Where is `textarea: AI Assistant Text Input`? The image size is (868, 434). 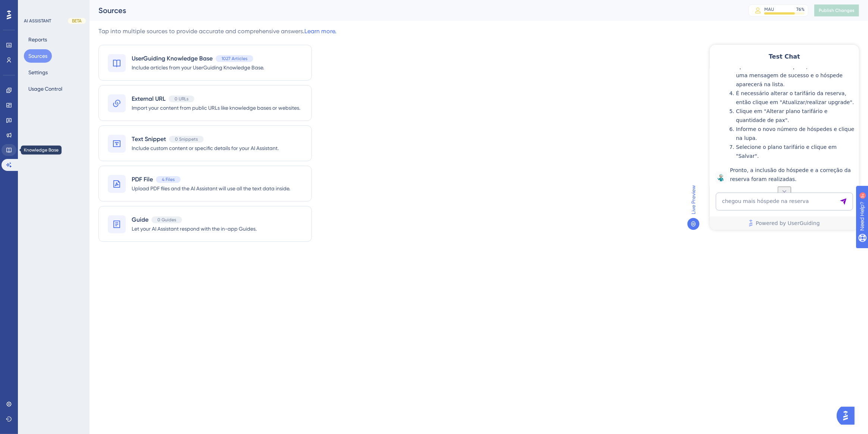 textarea: AI Assistant Text Input is located at coordinates (75, 157).